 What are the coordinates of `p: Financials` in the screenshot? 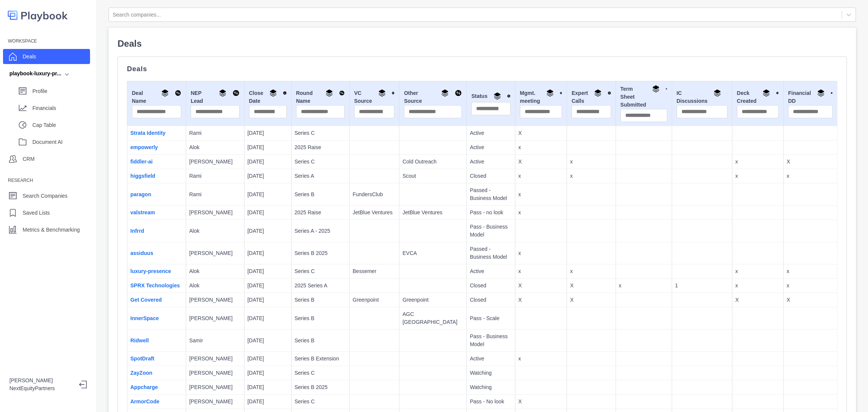 It's located at (61, 108).